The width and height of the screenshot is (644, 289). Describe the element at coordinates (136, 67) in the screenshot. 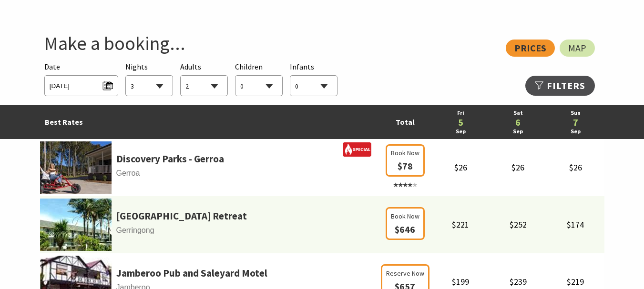

I see `span: Nights` at that location.